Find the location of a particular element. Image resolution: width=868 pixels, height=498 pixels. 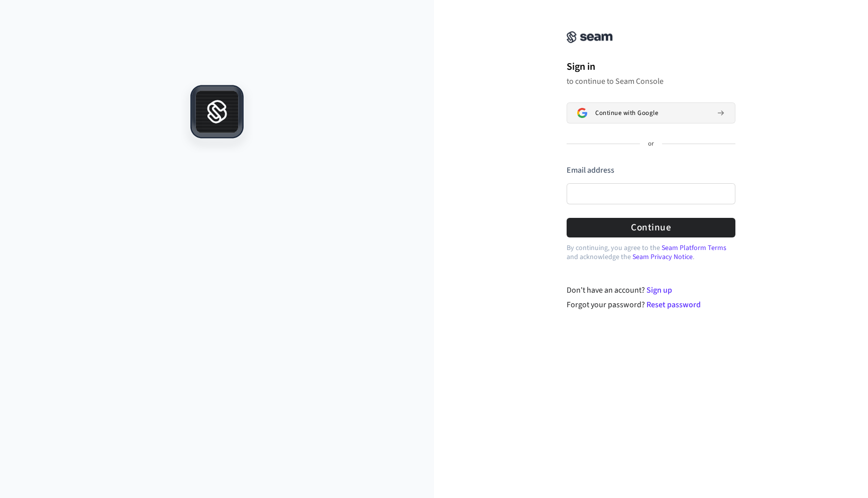

p: or is located at coordinates (651, 144).